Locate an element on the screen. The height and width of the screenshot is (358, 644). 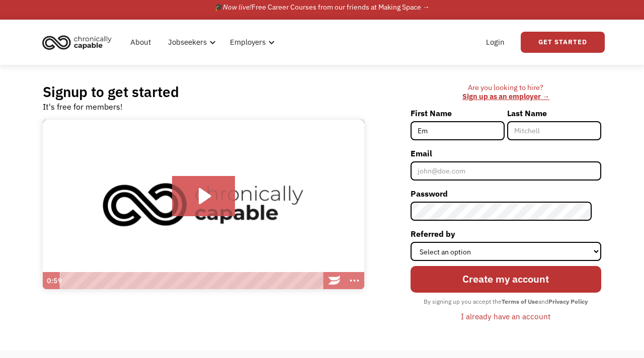
img: Chronically Capable logo is located at coordinates (77, 42).